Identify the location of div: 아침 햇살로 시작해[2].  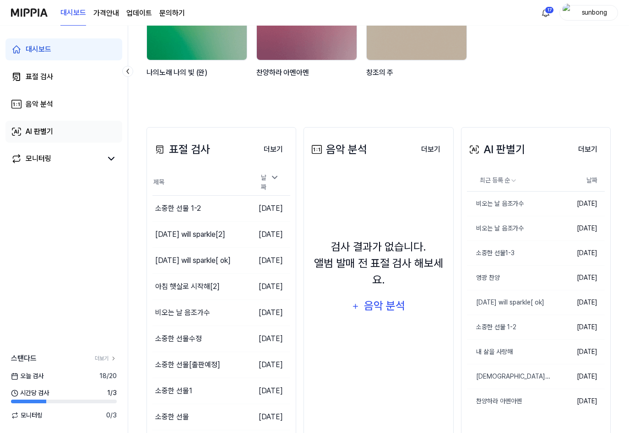
(187, 287).